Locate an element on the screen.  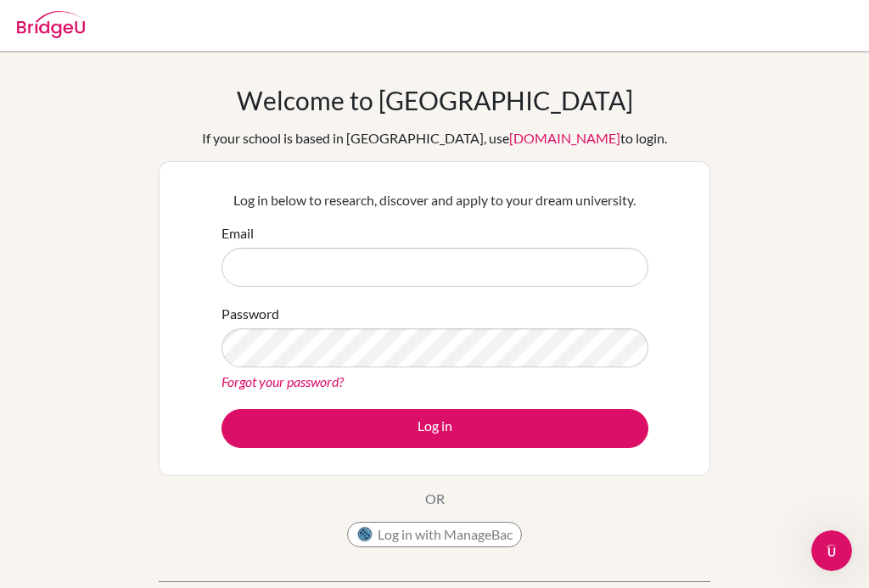
label: Email is located at coordinates (238, 233).